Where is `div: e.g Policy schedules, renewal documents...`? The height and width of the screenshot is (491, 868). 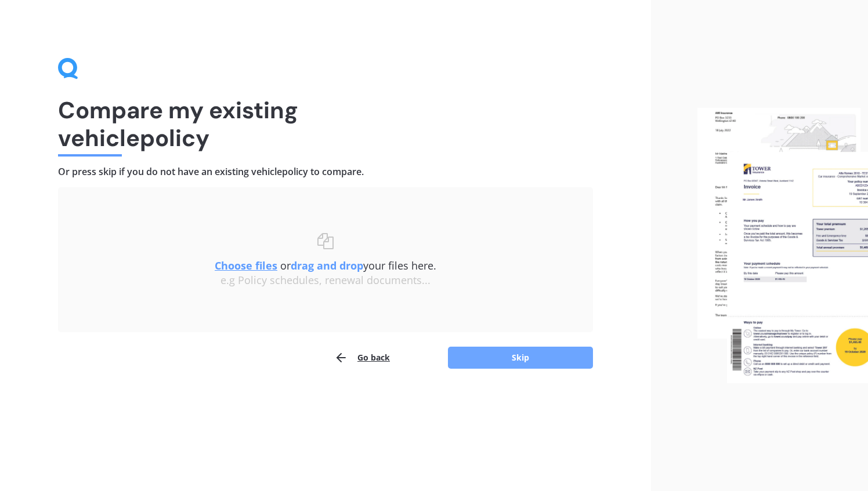 div: e.g Policy schedules, renewal documents... is located at coordinates (326, 281).